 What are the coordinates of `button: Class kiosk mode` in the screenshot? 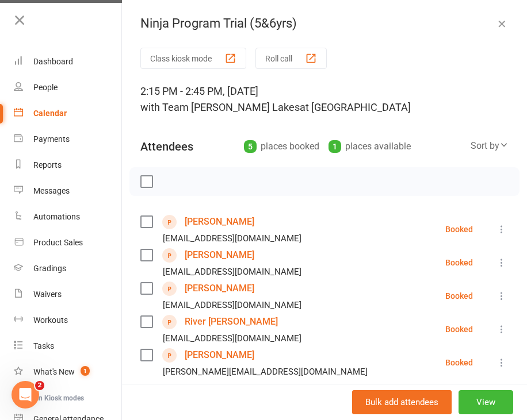 It's located at (193, 58).